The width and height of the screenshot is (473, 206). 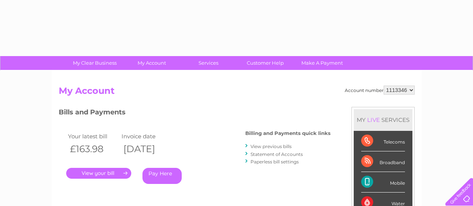 I want to click on a: Customer Help, so click(x=265, y=63).